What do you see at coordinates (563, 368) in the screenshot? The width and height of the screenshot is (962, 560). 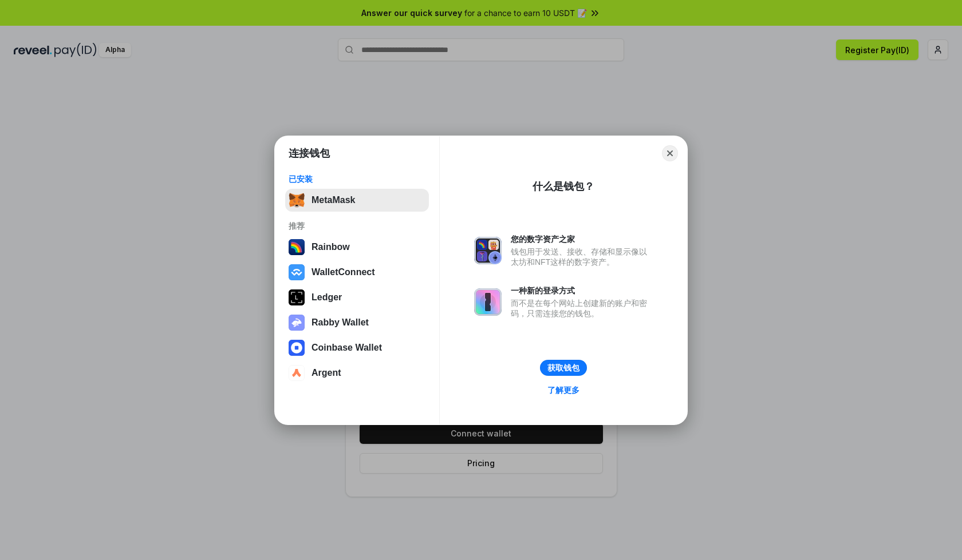 I see `button: 获取钱包` at bounding box center [563, 368].